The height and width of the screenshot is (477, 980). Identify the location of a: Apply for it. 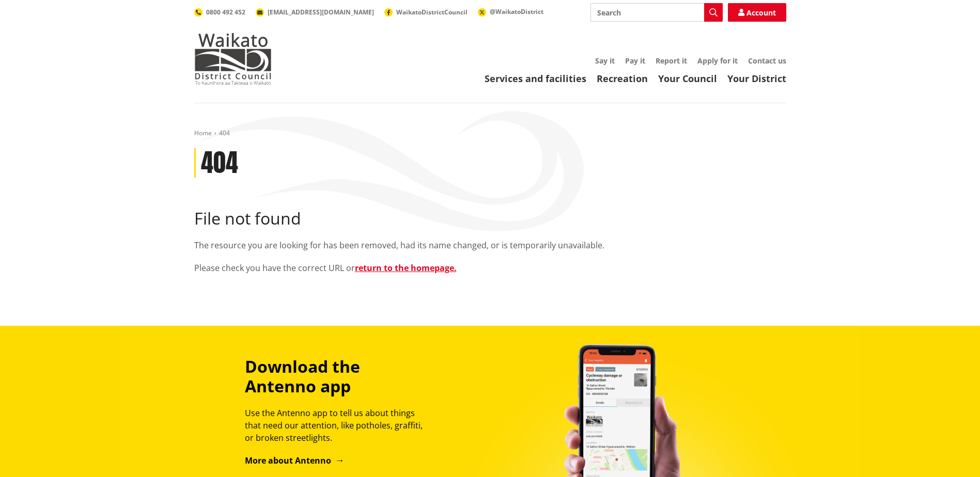
(717, 61).